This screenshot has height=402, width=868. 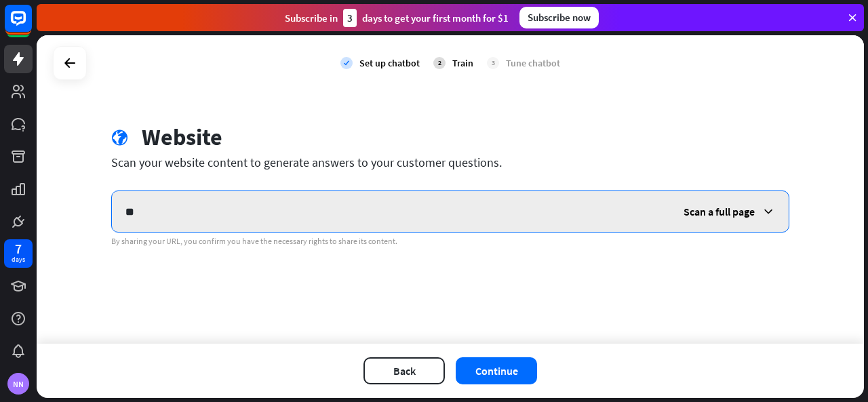 I want to click on div: 2, so click(x=440, y=63).